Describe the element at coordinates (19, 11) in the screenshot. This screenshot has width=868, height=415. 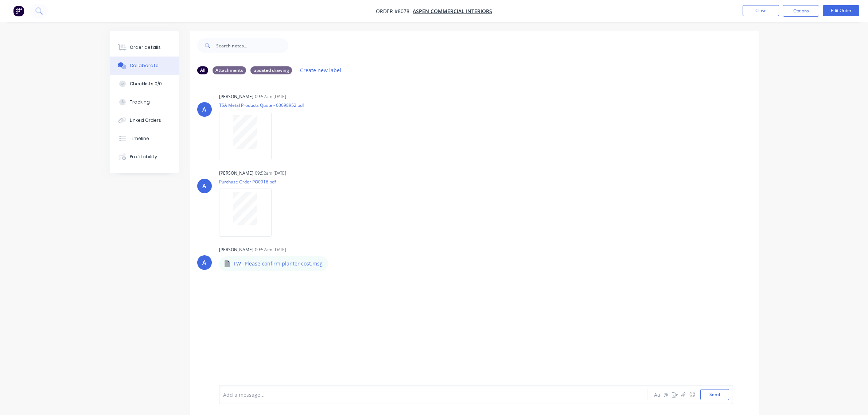
I see `img: Factory` at that location.